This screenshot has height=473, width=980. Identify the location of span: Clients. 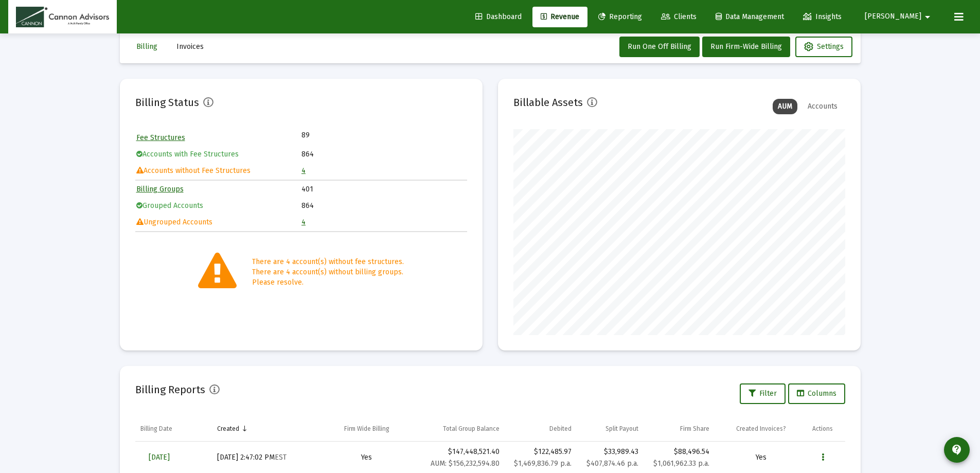
(678, 16).